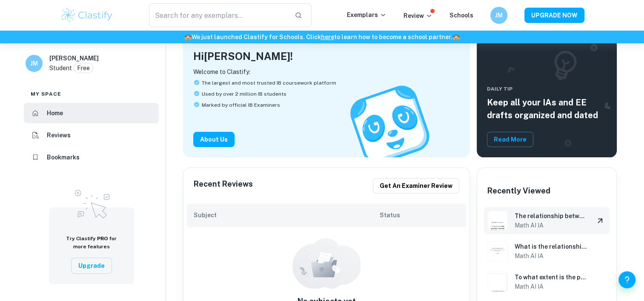 Image resolution: width=644 pixels, height=301 pixels. I want to click on button: Get an examiner review, so click(416, 185).